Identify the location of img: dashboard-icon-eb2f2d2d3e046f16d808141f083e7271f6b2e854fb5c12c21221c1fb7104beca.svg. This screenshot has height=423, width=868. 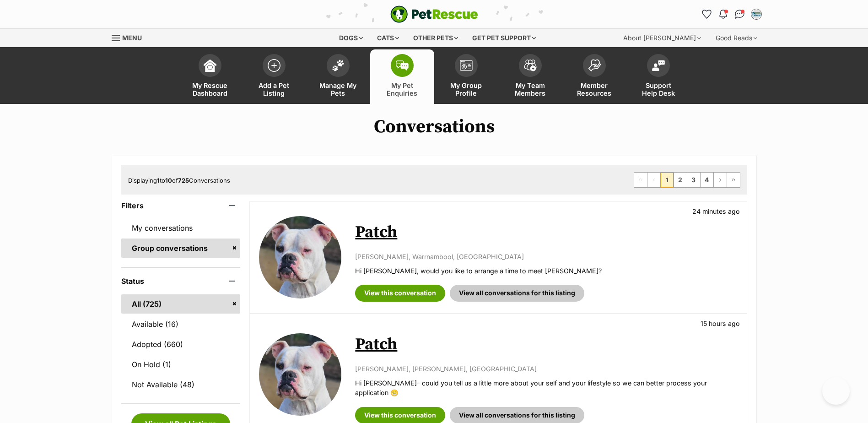
(210, 65).